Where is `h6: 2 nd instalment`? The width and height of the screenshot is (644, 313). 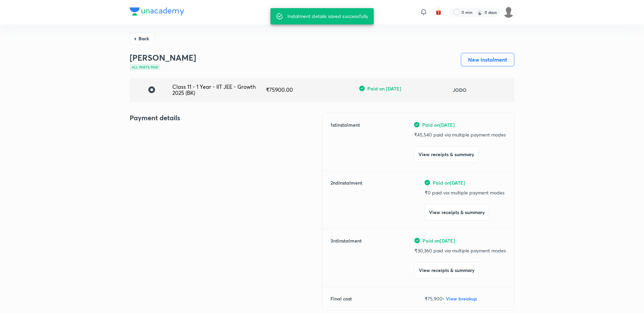
h6: 2 nd instalment is located at coordinates (346, 200).